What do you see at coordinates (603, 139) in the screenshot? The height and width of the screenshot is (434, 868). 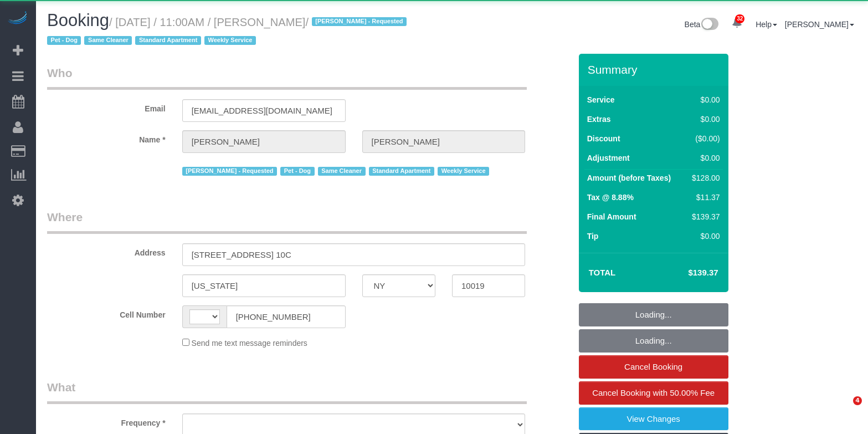 I see `label: Discount` at bounding box center [603, 139].